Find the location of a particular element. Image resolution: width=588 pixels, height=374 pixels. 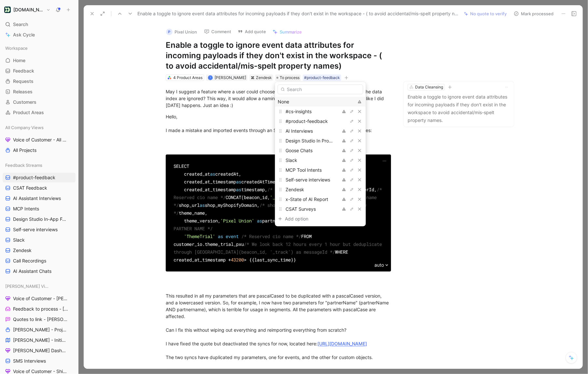

div: CSAT Surveys is located at coordinates (320, 209).